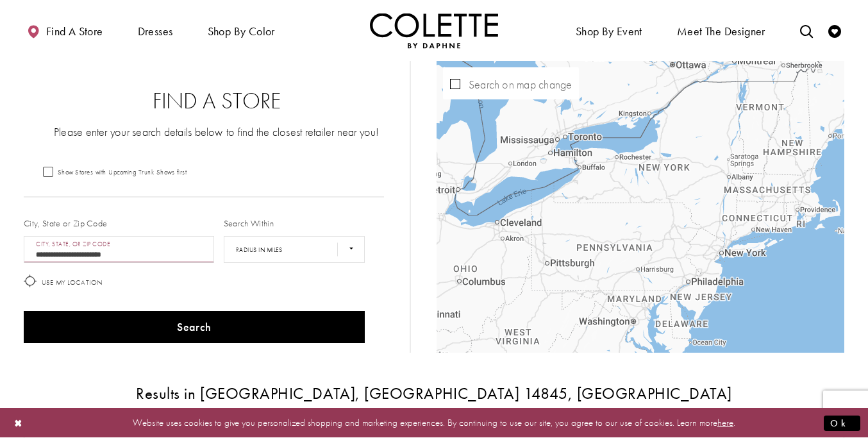  I want to click on button: Submit Dialog, so click(842, 423).